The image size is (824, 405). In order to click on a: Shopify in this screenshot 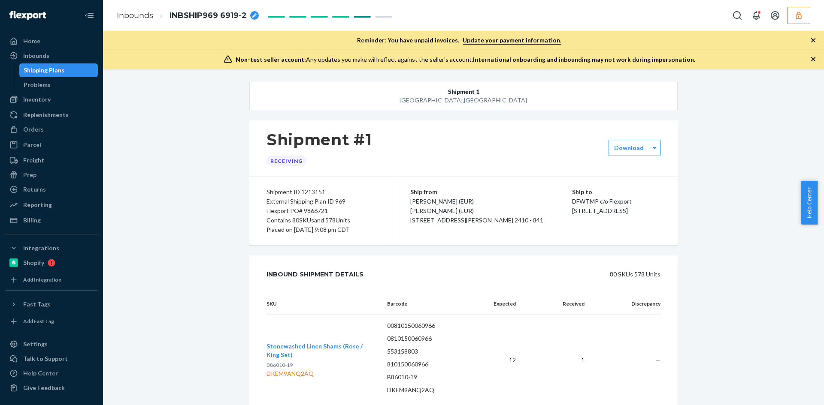, I will do `click(51, 263)`.